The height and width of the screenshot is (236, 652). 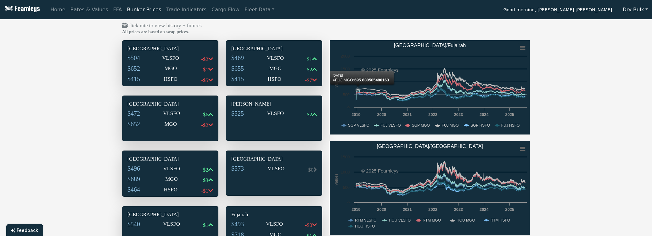 I want to click on text: FUJ MGO, so click(x=450, y=126).